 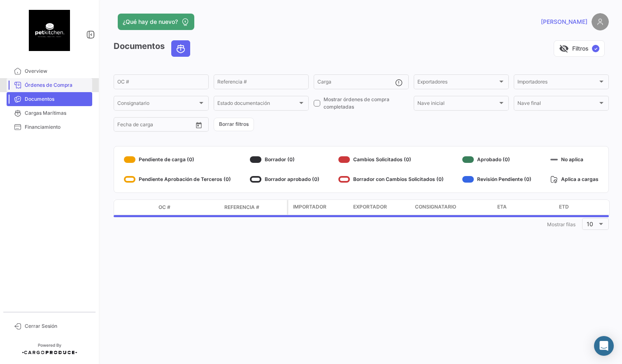 I want to click on span: 10, so click(x=590, y=224).